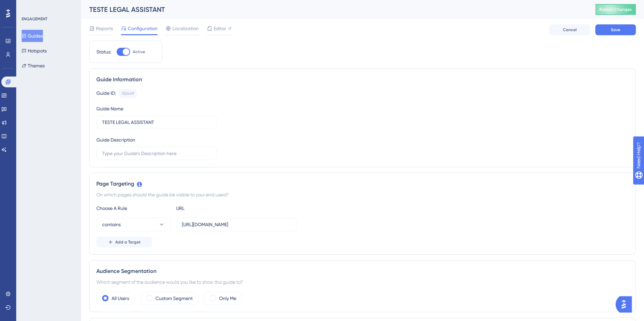 Image resolution: width=644 pixels, height=321 pixels. Describe the element at coordinates (186, 28) in the screenshot. I see `span: Localization` at that location.